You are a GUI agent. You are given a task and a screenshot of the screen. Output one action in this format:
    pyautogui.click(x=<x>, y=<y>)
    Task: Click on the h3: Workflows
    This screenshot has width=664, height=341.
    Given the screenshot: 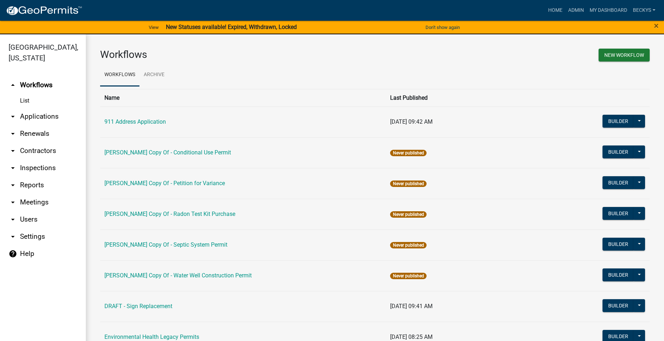 What is the action you would take?
    pyautogui.click(x=235, y=55)
    